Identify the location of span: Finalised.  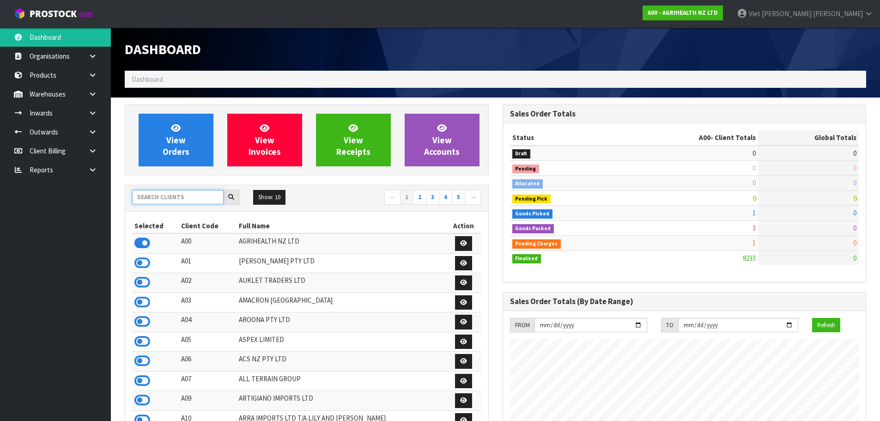
(526, 259).